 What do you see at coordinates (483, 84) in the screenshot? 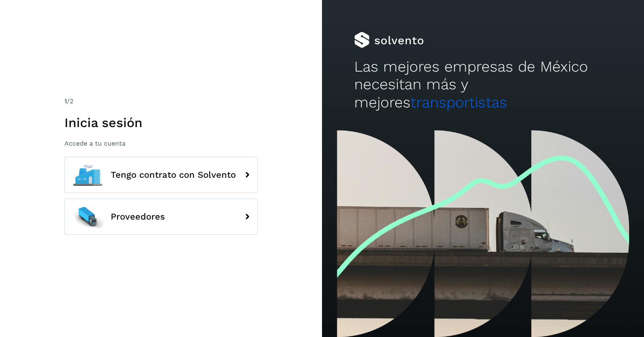
I see `h2: Las mejores empresas de México necesitan más y mejores` at bounding box center [483, 84].